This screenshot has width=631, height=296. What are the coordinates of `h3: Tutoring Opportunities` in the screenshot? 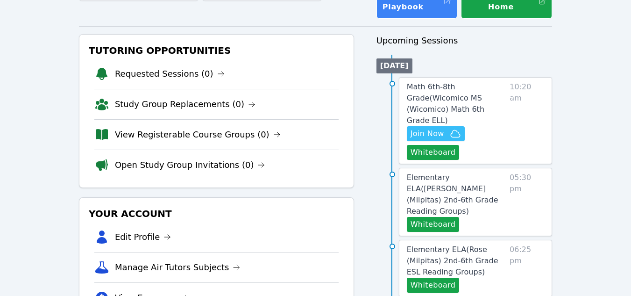 It's located at (216, 50).